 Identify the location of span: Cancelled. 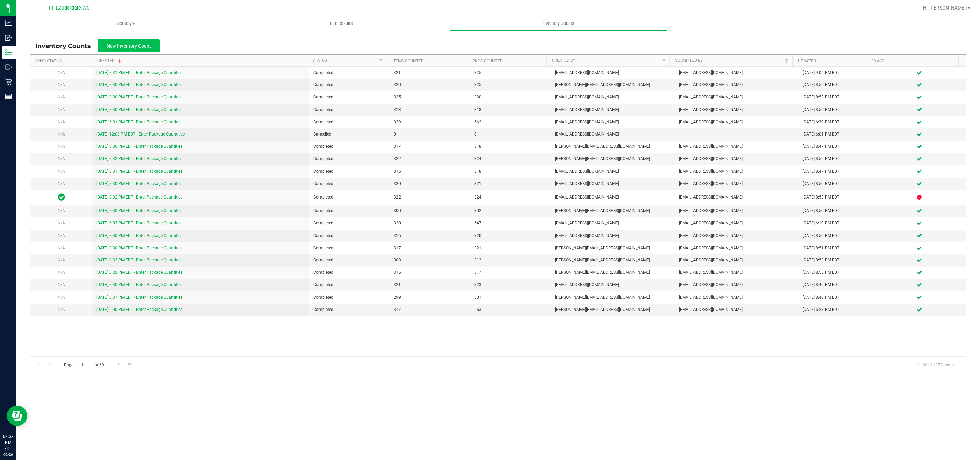
(350, 134).